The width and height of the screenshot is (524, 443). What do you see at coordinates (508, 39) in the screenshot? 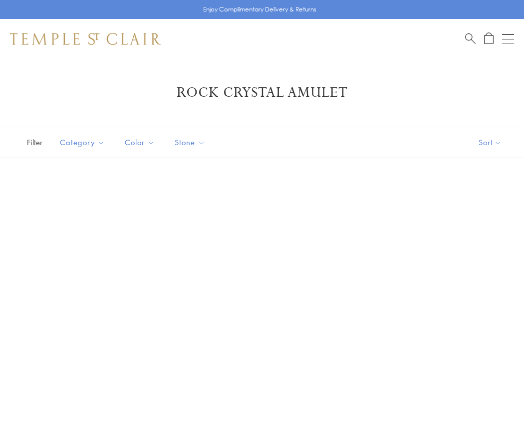
I see `button: Open navigation` at bounding box center [508, 39].